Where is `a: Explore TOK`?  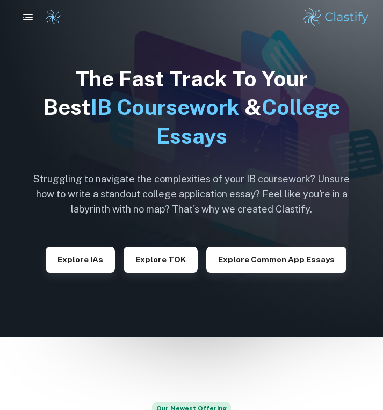 a: Explore TOK is located at coordinates (160, 259).